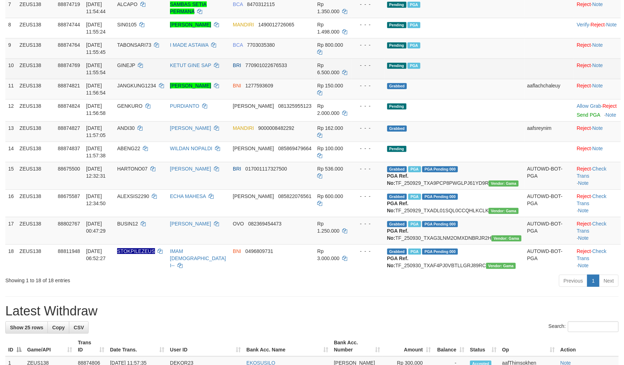 Image resolution: width=624 pixels, height=365 pixels. Describe the element at coordinates (330, 128) in the screenshot. I see `span: Rp 162.000` at that location.